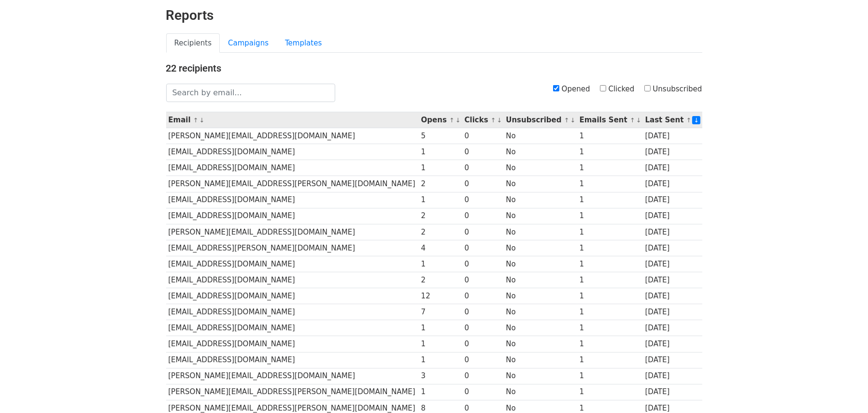 The height and width of the screenshot is (413, 868). I want to click on input: Opened, so click(556, 88).